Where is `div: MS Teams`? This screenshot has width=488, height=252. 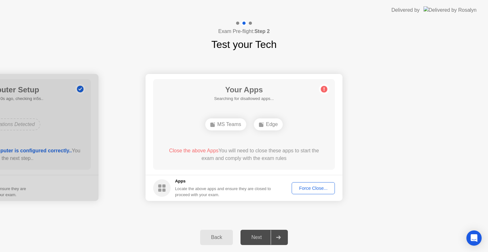
div: MS Teams is located at coordinates (226, 125).